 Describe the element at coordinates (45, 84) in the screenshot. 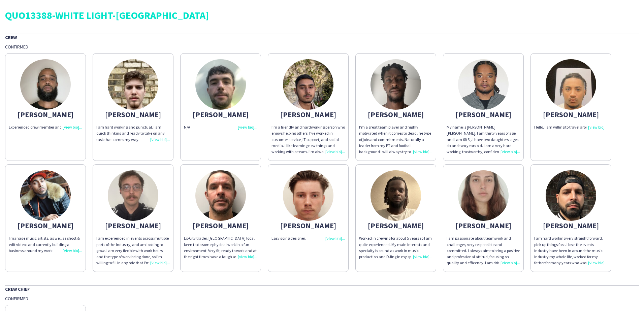

I see `img: thumb-68b3118b4020d.jpeg` at that location.